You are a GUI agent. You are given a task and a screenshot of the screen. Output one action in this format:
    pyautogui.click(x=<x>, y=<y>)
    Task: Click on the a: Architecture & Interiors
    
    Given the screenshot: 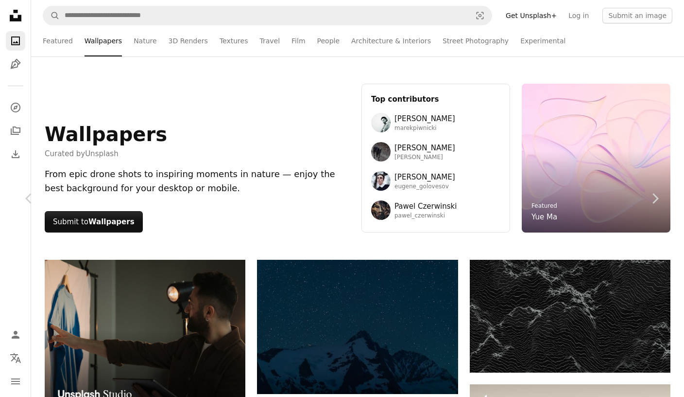 What is the action you would take?
    pyautogui.click(x=391, y=41)
    